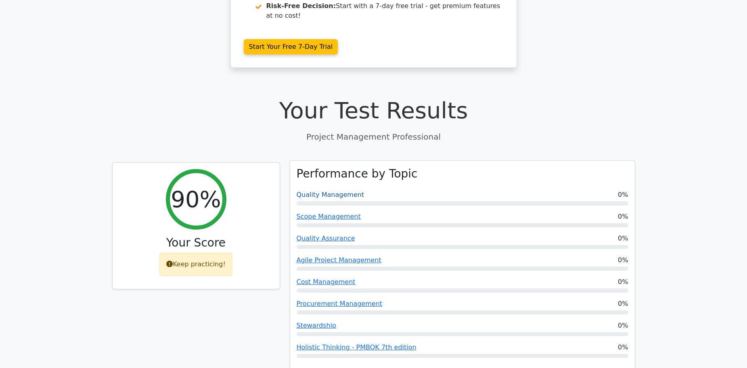 Image resolution: width=747 pixels, height=368 pixels. I want to click on h2: 90%, so click(196, 199).